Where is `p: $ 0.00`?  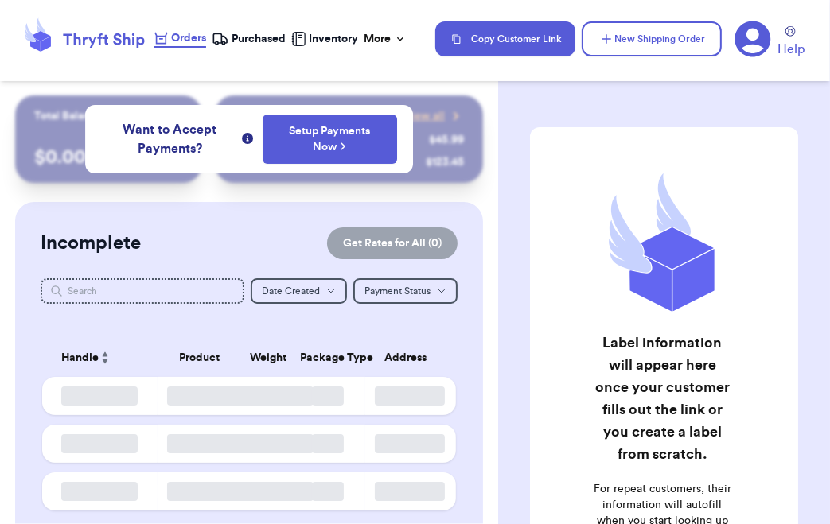
p: $ 0.00 is located at coordinates (108, 157).